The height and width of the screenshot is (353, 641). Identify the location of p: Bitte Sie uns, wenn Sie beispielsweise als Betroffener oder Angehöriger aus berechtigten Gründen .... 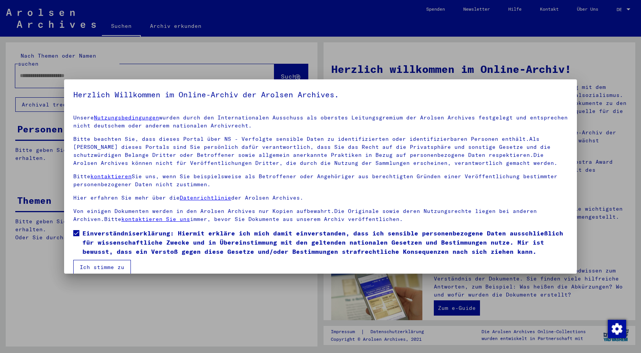
(320, 180).